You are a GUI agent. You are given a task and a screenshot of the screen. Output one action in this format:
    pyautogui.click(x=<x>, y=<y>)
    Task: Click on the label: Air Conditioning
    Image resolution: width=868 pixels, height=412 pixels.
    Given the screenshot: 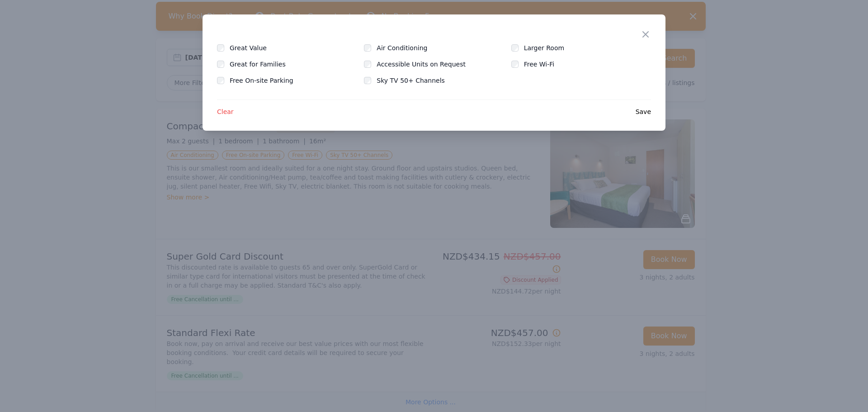 What is the action you would take?
    pyautogui.click(x=408, y=48)
    